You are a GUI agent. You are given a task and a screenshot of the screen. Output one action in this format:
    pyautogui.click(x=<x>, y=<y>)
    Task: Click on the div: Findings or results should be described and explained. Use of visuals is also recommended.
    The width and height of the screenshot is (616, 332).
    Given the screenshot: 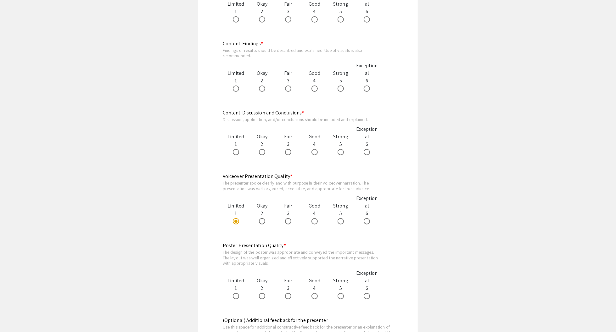 What is the action you would take?
    pyautogui.click(x=301, y=53)
    